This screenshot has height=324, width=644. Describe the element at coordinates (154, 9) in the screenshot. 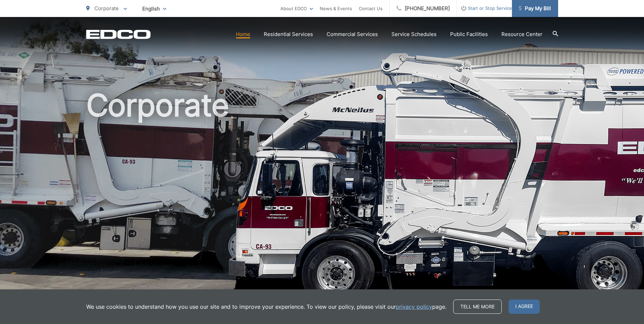

I see `span: English` at that location.